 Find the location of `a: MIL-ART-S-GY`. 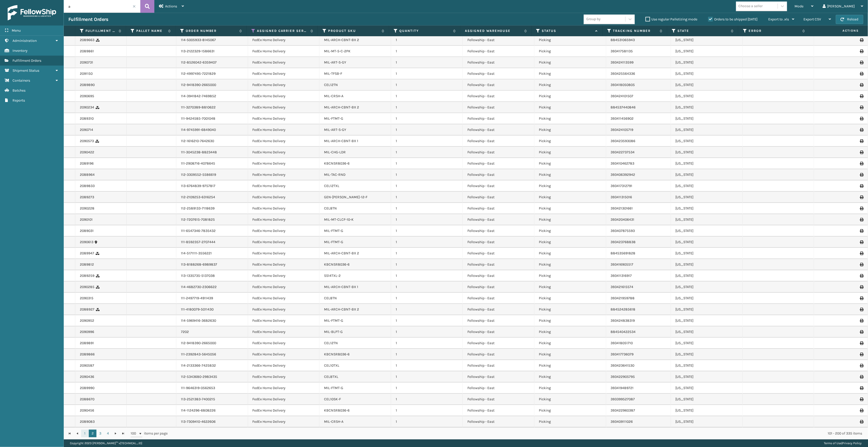

a: MIL-ART-S-GY is located at coordinates (335, 63).